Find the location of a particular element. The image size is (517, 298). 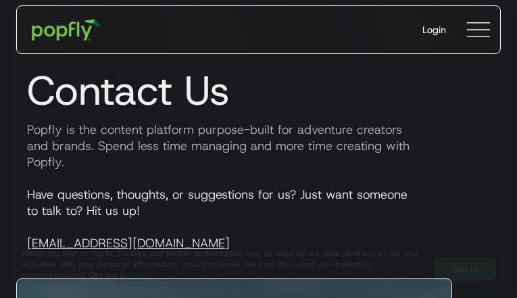

a: Login is located at coordinates (434, 30).